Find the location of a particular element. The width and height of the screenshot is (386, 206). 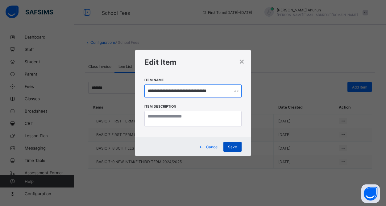

label: Item Description is located at coordinates (160, 106).